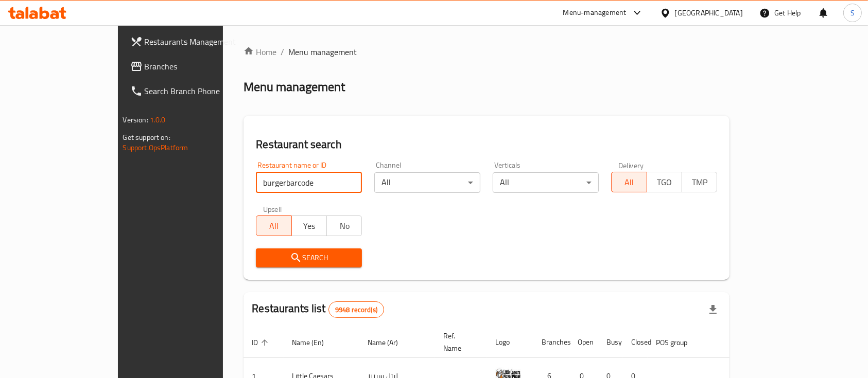 The image size is (868, 378). I want to click on span: Branches, so click(200, 66).